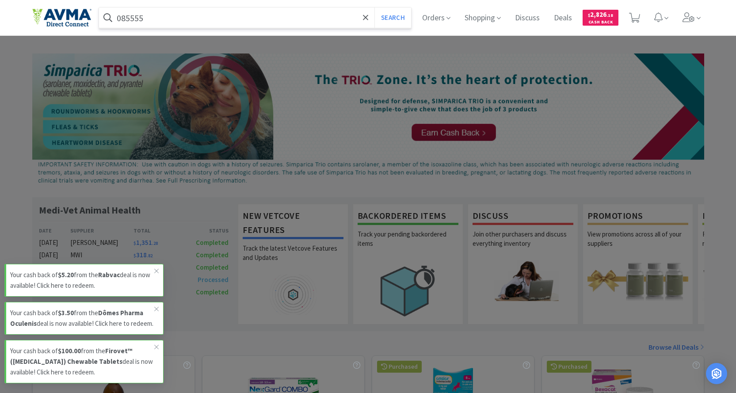 The width and height of the screenshot is (736, 393). I want to click on strong: $5.20, so click(66, 275).